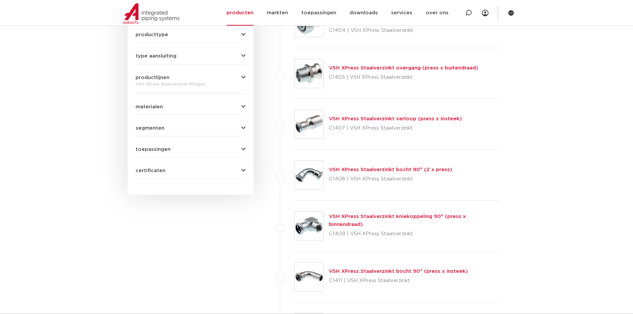 Image resolution: width=633 pixels, height=314 pixels. Describe the element at coordinates (390, 179) in the screenshot. I see `p: C1408 | VSH XPress Staalverzinkt` at that location.